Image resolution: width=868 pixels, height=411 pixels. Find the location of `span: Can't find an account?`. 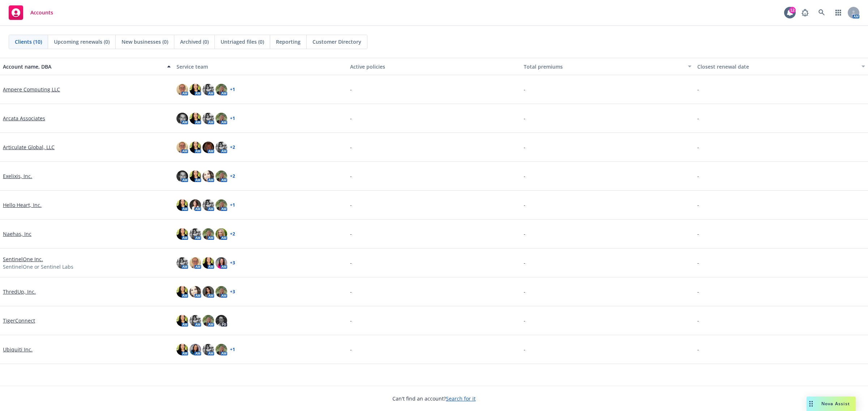

span: Can't find an account? is located at coordinates (434, 399).